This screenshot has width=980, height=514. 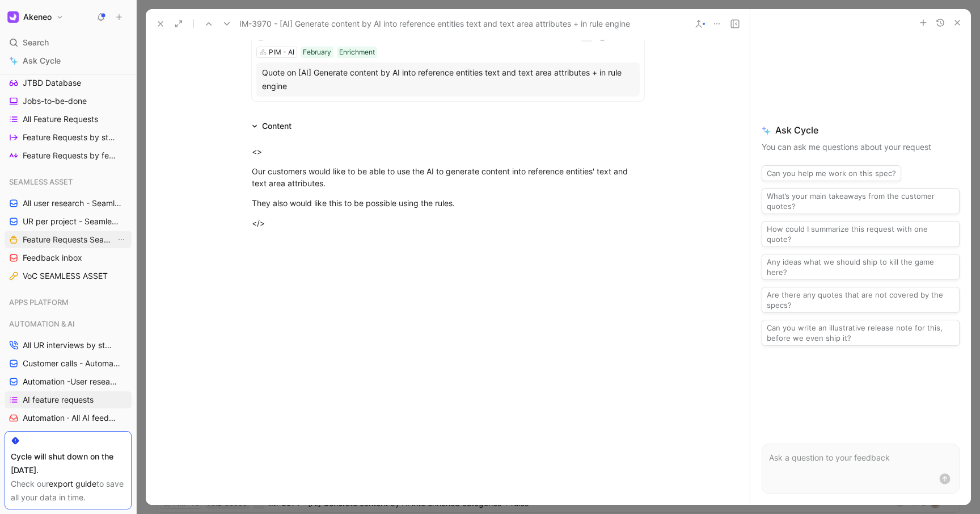 What do you see at coordinates (68, 120) in the screenshot?
I see `a: All Feature Requests` at bounding box center [68, 120].